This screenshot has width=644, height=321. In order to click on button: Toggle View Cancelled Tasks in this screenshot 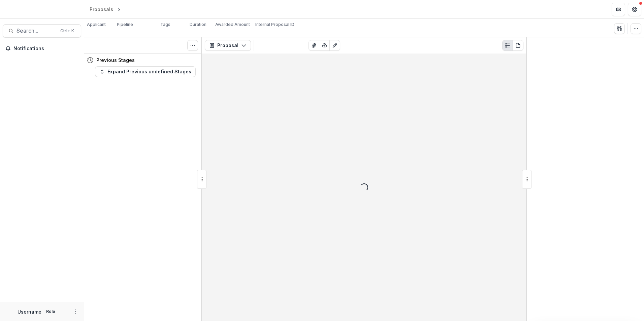, I will do `click(192, 45)`.